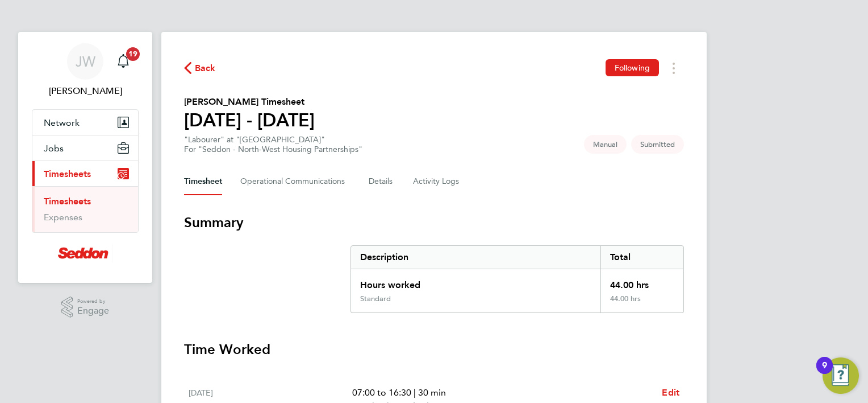  I want to click on span: 19, so click(133, 54).